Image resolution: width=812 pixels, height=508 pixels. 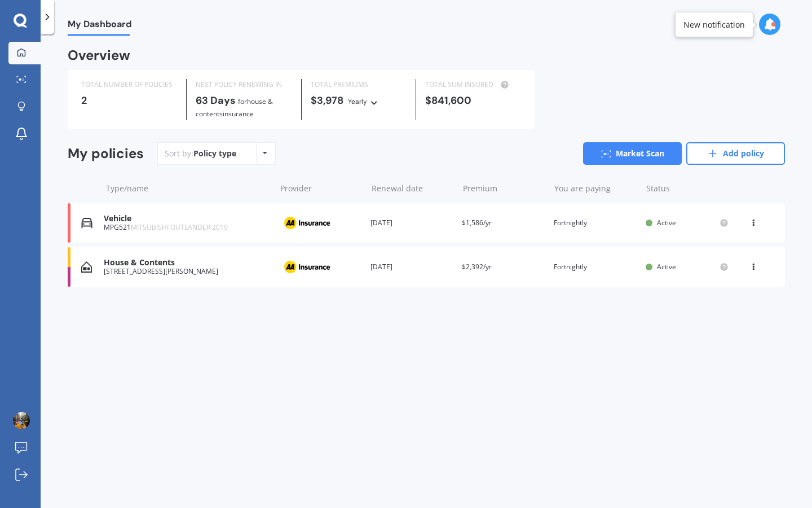 What do you see at coordinates (186, 218) in the screenshot?
I see `div: Vehicle` at bounding box center [186, 218].